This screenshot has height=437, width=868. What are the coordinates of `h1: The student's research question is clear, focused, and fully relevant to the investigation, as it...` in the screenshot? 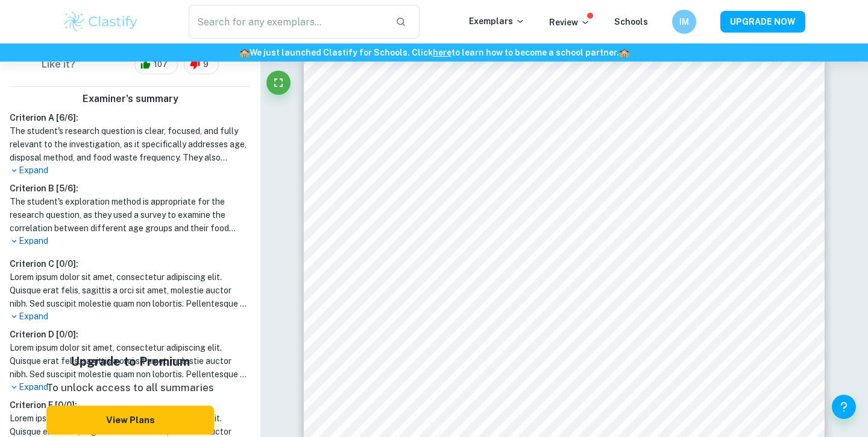 It's located at (131, 144).